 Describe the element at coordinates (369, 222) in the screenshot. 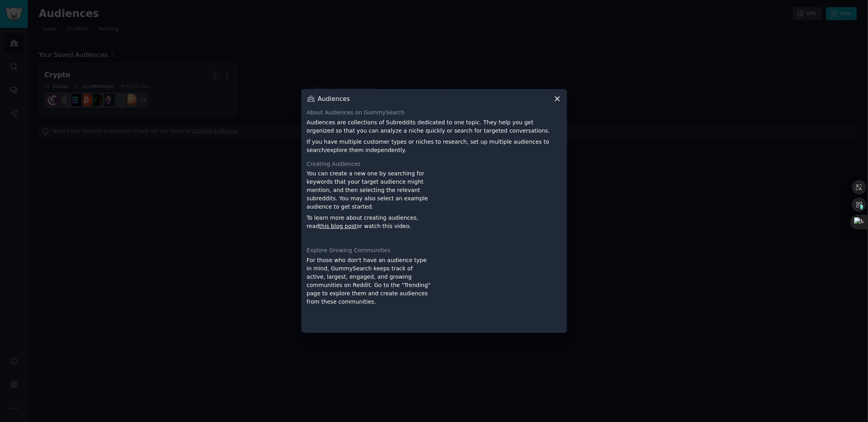

I see `p: To learn more about creating audiences, read or watch this video.` at that location.